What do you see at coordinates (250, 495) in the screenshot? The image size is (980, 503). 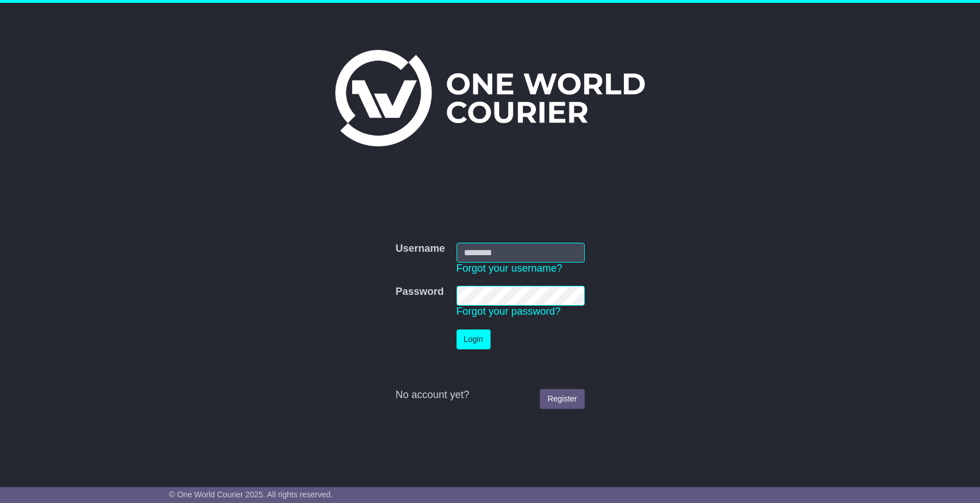 I see `span: © One World Courier 2025. All rights reserved.` at bounding box center [250, 495].